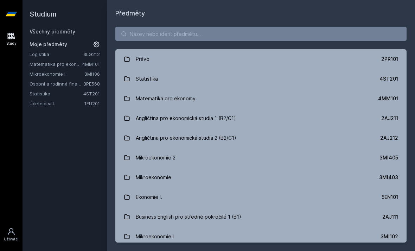 The image size is (415, 251). Describe the element at coordinates (261, 138) in the screenshot. I see `a: Angličtina pro ekonomická studia 2 (B2/C1) 2AJ212` at that location.